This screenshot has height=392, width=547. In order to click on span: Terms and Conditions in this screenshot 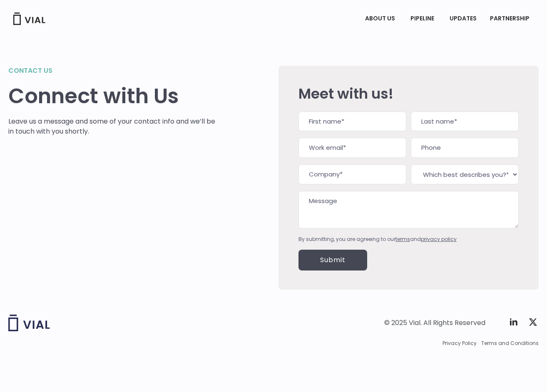, I will do `click(510, 344)`.